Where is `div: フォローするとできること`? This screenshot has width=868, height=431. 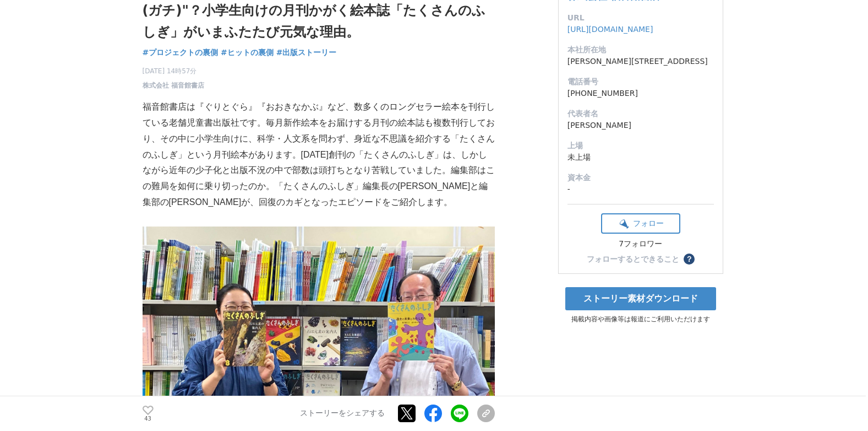 div: フォローするとできること is located at coordinates (633, 259).